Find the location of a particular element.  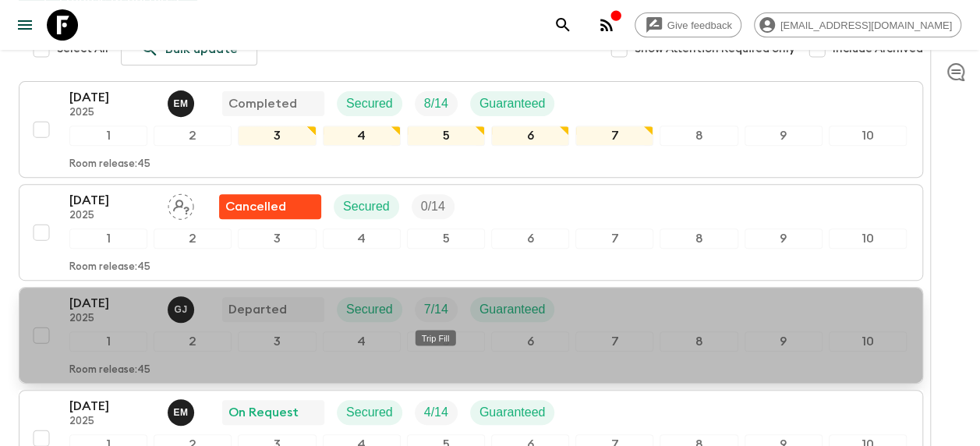

button: menu is located at coordinates (25, 25).